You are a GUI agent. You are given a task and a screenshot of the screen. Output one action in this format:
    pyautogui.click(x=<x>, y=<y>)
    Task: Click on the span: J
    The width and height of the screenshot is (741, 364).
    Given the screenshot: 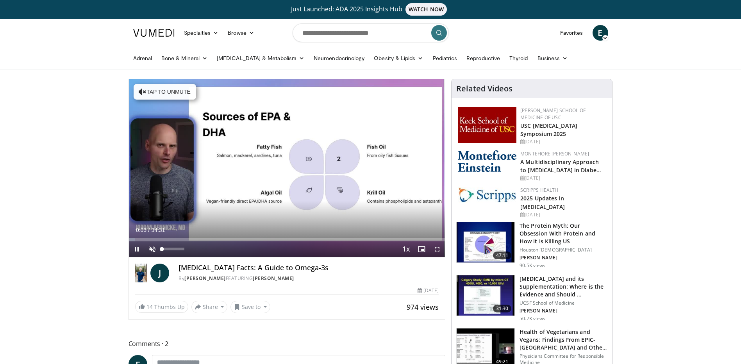 What is the action you would take?
    pyautogui.click(x=160, y=273)
    